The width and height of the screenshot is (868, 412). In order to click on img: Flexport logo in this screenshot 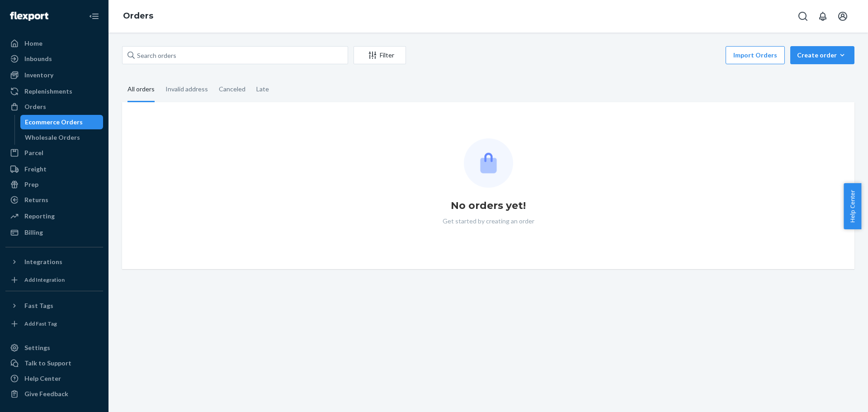, I will do `click(29, 16)`.